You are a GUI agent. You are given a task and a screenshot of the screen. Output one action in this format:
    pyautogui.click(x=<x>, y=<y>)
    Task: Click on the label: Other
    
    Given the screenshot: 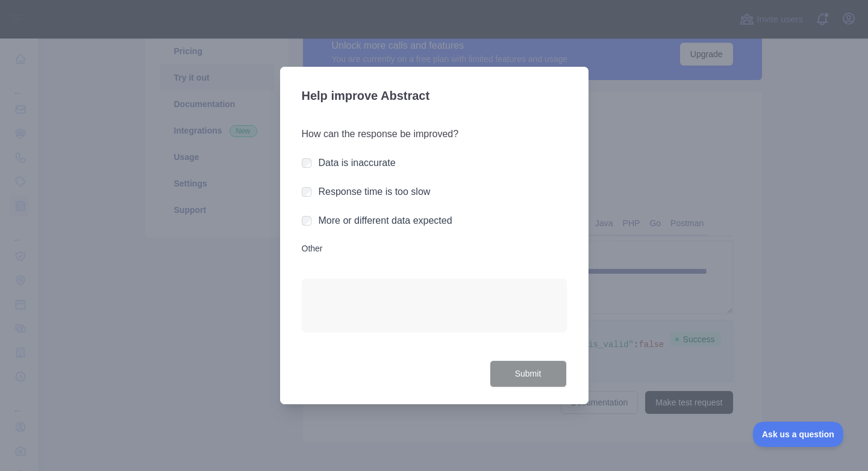 What is the action you would take?
    pyautogui.click(x=434, y=249)
    